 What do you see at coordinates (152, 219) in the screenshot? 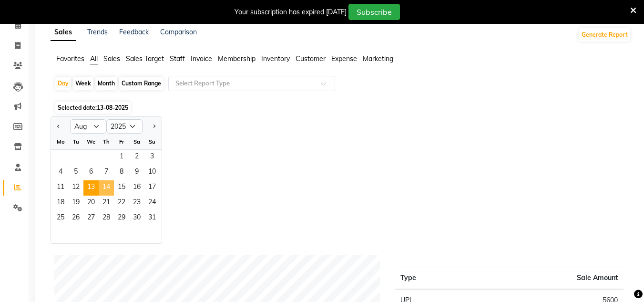
I see `div: Sunday, August 31, 2025` at bounding box center [152, 219].